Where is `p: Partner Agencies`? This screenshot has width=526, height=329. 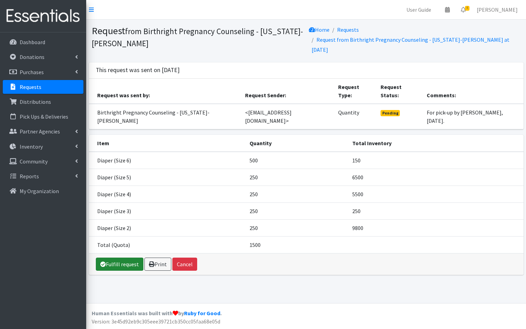 p: Partner Agencies is located at coordinates (40, 131).